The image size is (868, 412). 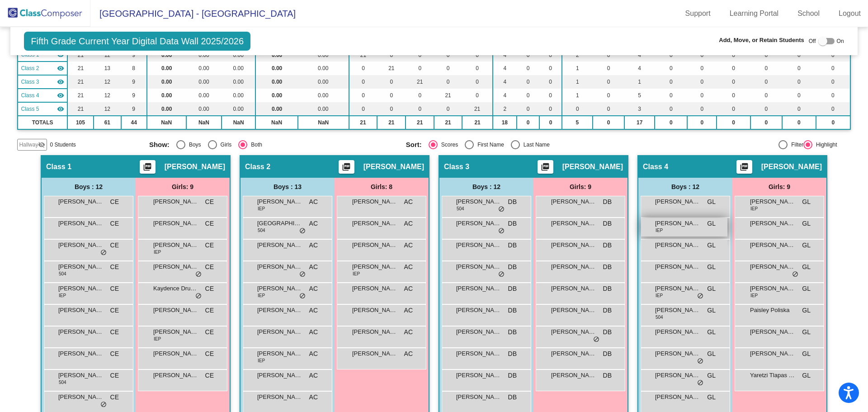 What do you see at coordinates (261, 230) in the screenshot?
I see `span: 504` at bounding box center [261, 230].